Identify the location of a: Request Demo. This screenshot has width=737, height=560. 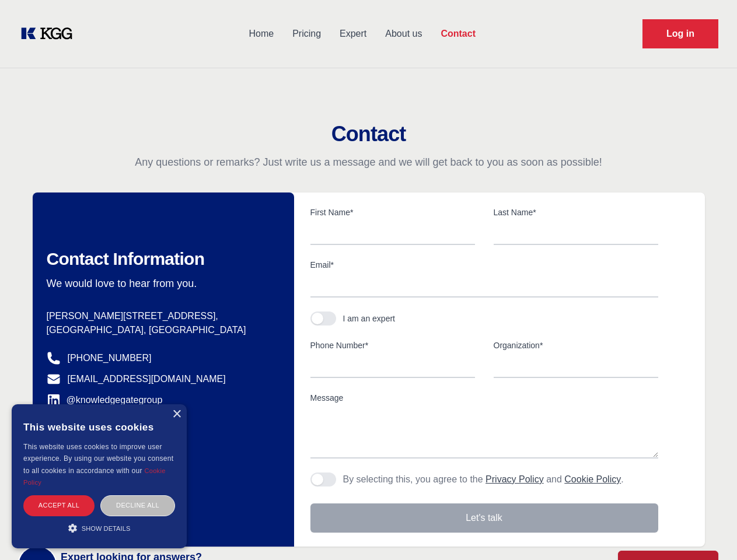
(680, 34).